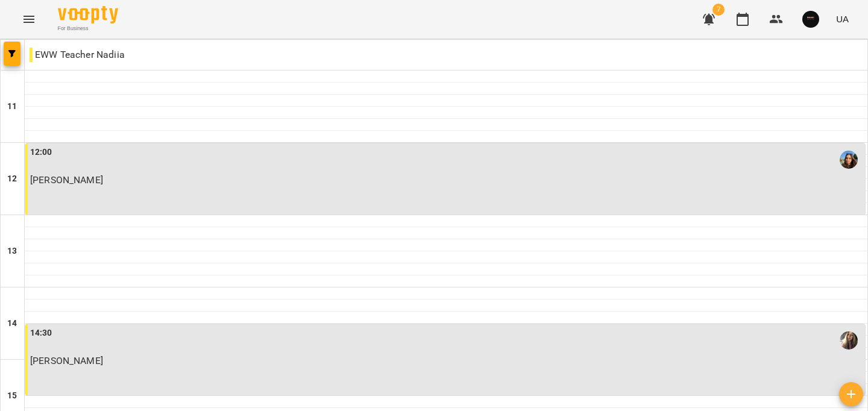 The width and height of the screenshot is (868, 411). Describe the element at coordinates (848, 341) in the screenshot. I see `img: Бойко Олександра Вікторівна` at that location.